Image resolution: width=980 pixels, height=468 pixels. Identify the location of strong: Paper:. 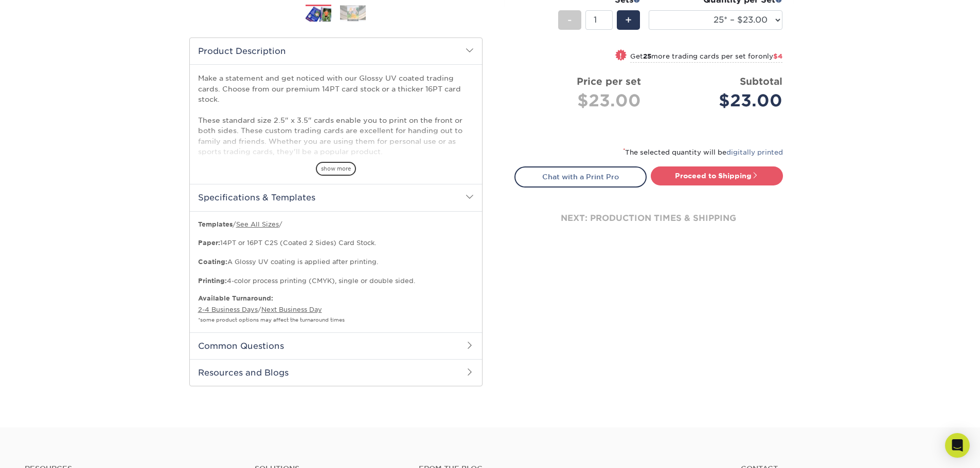
(209, 242).